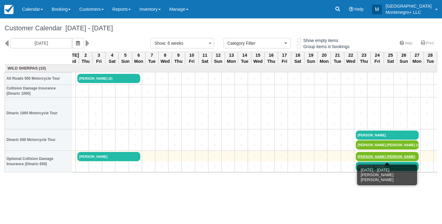  Describe the element at coordinates (160, 43) in the screenshot. I see `span: Show` at that location.